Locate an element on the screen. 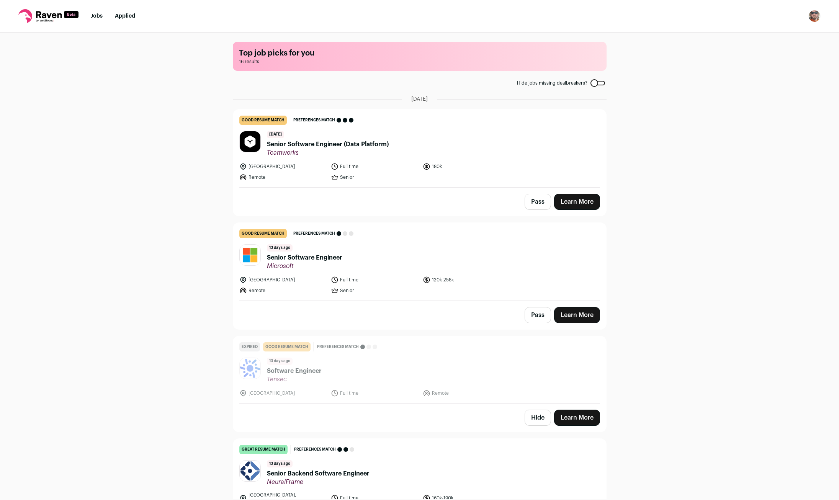  a: Applied is located at coordinates (125, 16).